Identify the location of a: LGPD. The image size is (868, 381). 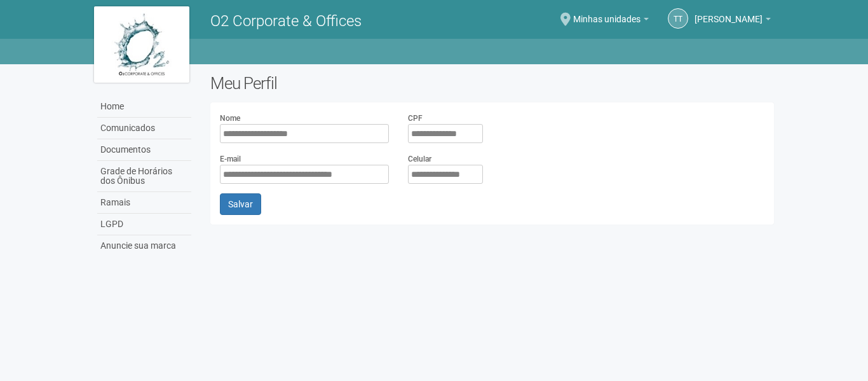
(144, 224).